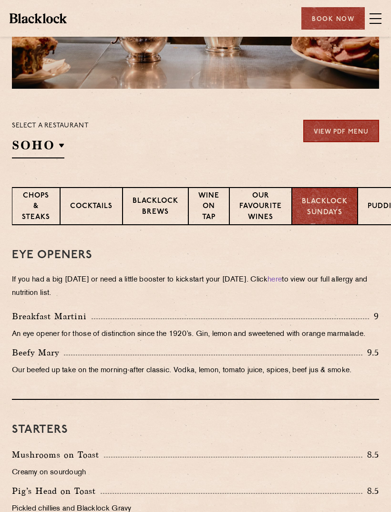 The image size is (391, 512). I want to click on p: Cocktails, so click(91, 207).